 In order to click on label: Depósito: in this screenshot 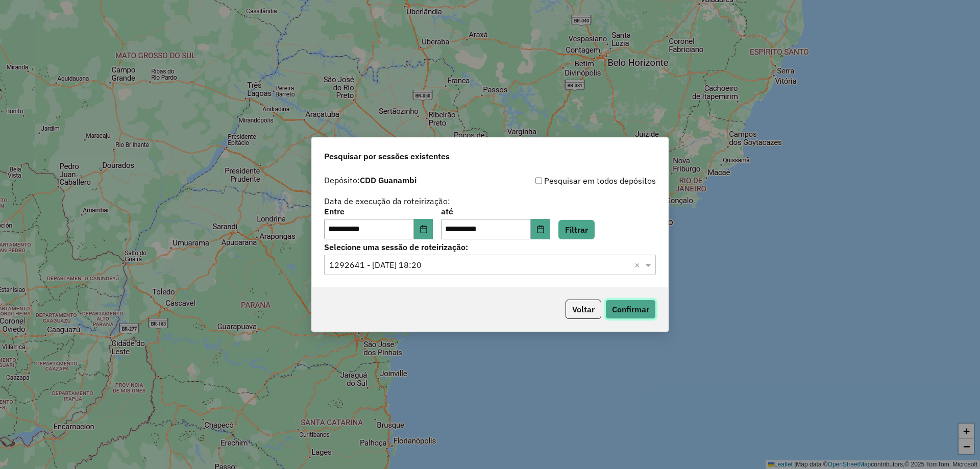, I will do `click(370, 180)`.